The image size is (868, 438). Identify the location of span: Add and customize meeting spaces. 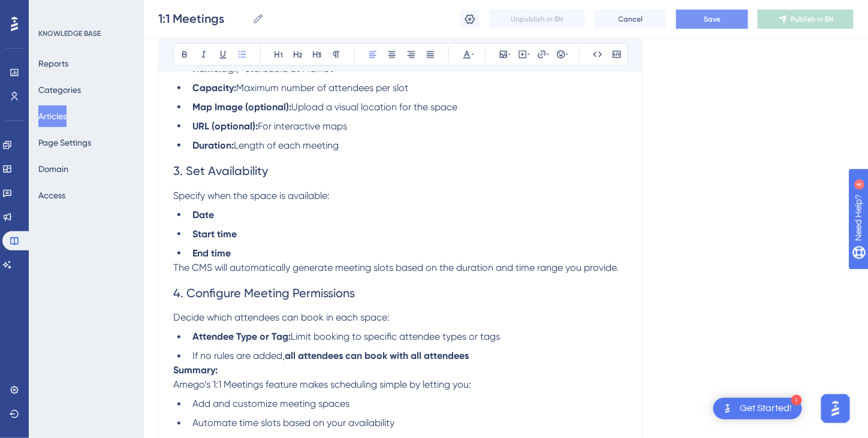
(271, 404).